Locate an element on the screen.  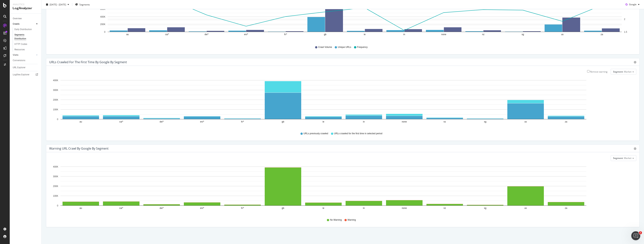
span: No Warning is located at coordinates (336, 219).